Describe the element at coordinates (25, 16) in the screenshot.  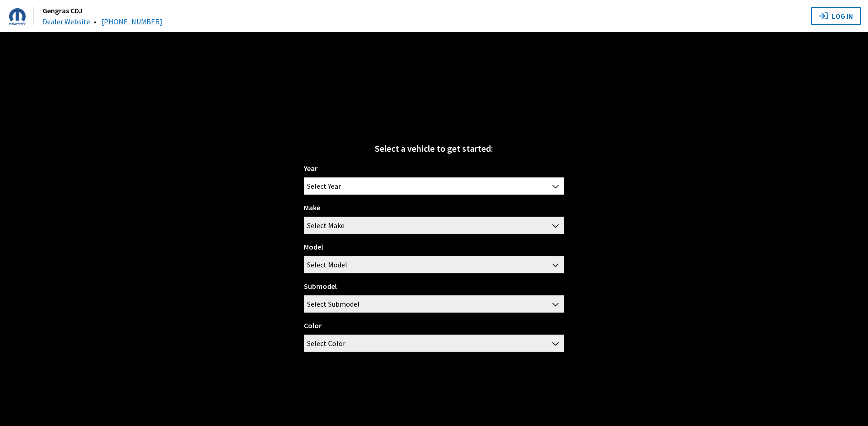
I see `a: Gengras CDJ logo` at that location.